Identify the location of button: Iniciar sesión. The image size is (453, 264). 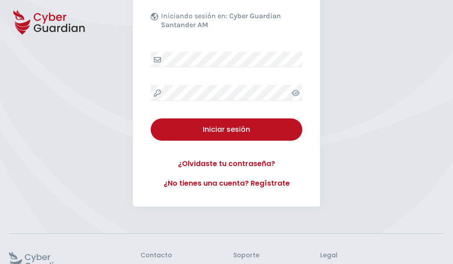
(226, 130).